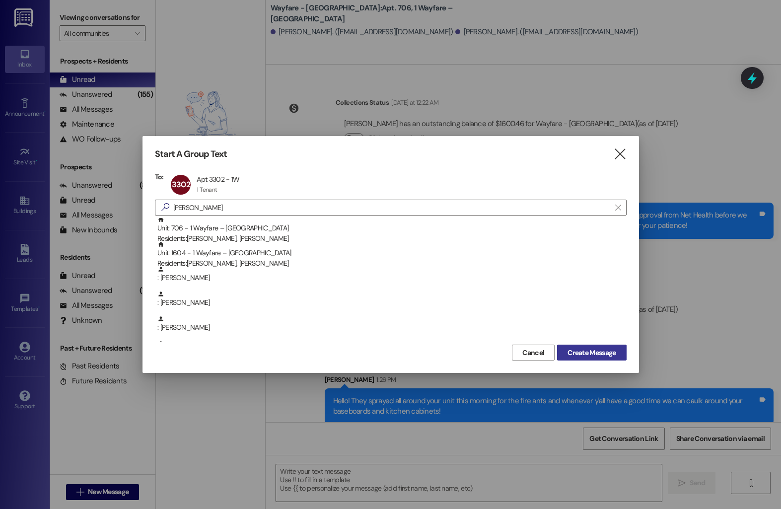 The height and width of the screenshot is (509, 781). What do you see at coordinates (159, 177) in the screenshot?
I see `h3: To:` at bounding box center [159, 177].